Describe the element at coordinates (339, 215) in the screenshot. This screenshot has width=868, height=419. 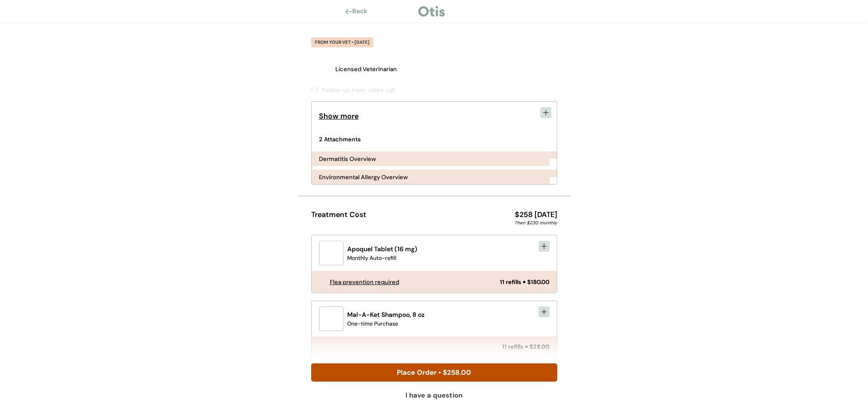
I see `div: Treatment Cost` at that location.